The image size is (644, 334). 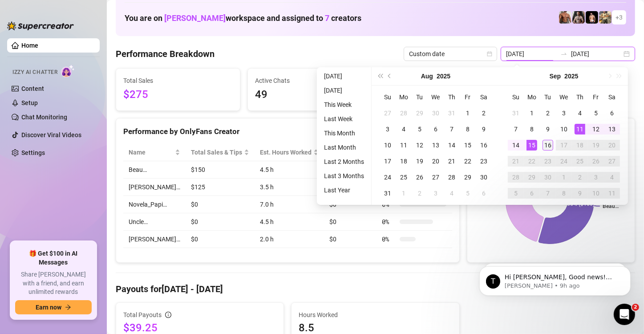 I want to click on div: message notification from Tanya, 9h ago. Hi Lester, Good news! We’ve just launched our Referral P..., so click(x=89, y=33).